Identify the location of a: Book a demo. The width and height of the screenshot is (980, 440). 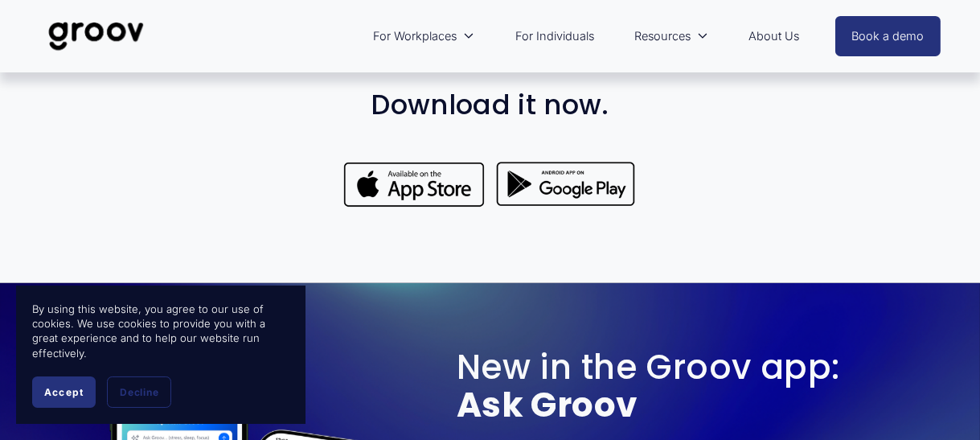
(888, 36).